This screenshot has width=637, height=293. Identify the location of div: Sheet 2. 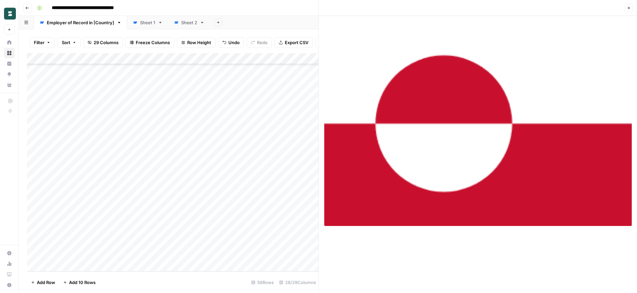
(189, 23).